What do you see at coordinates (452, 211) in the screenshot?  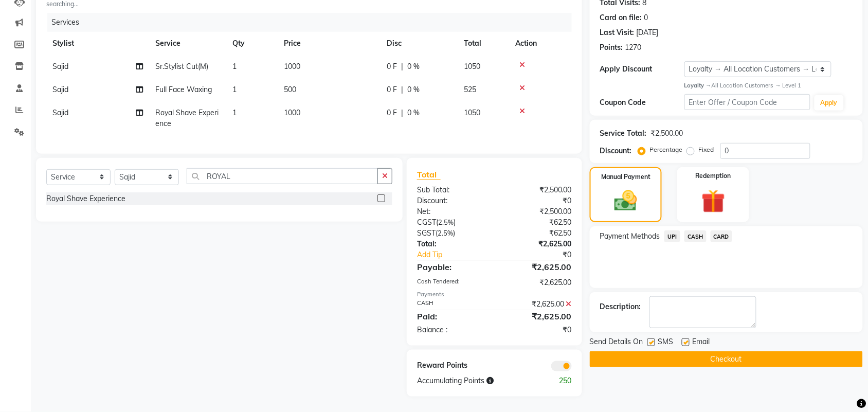 I see `div: Net:` at bounding box center [452, 211].